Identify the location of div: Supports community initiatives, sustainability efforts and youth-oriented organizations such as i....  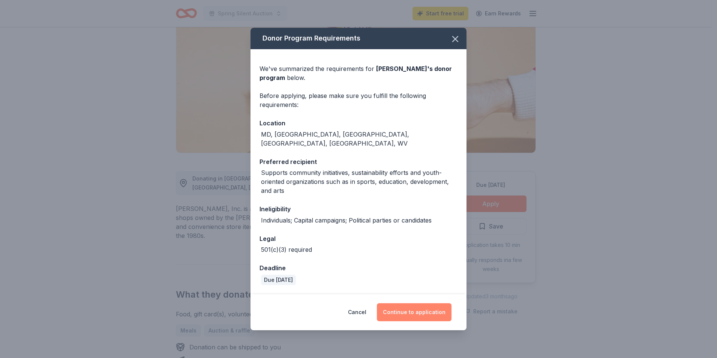
(359, 181).